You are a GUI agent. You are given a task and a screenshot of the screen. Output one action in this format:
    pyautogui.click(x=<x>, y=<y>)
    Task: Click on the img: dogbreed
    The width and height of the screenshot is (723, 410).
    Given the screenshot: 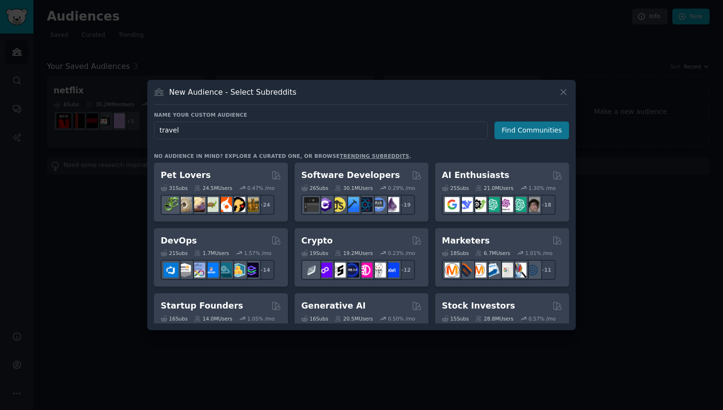 What is the action you would take?
    pyautogui.click(x=251, y=204)
    